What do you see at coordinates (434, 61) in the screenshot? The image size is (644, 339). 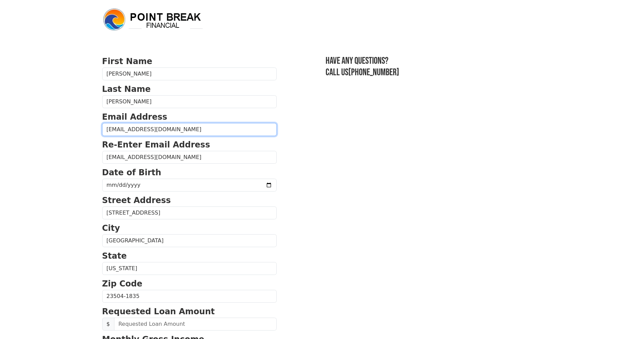 I see `h3: Have any questions?` at bounding box center [434, 61].